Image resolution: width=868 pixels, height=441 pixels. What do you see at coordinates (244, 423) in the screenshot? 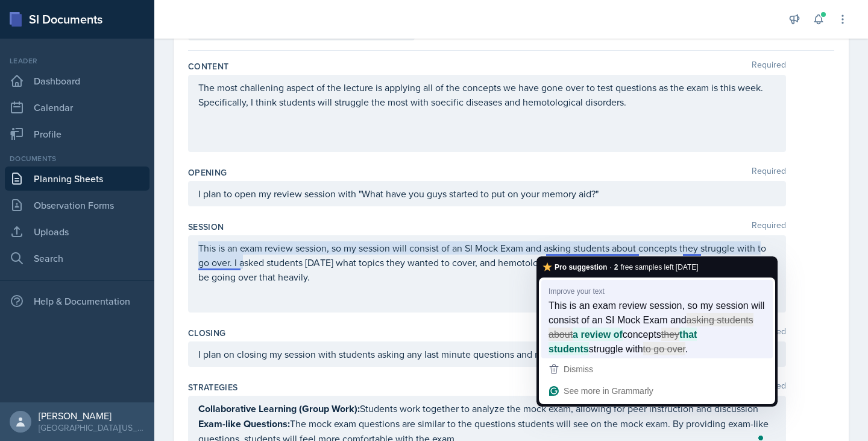
I see `strong: Exam-like Questions:` at bounding box center [244, 423].